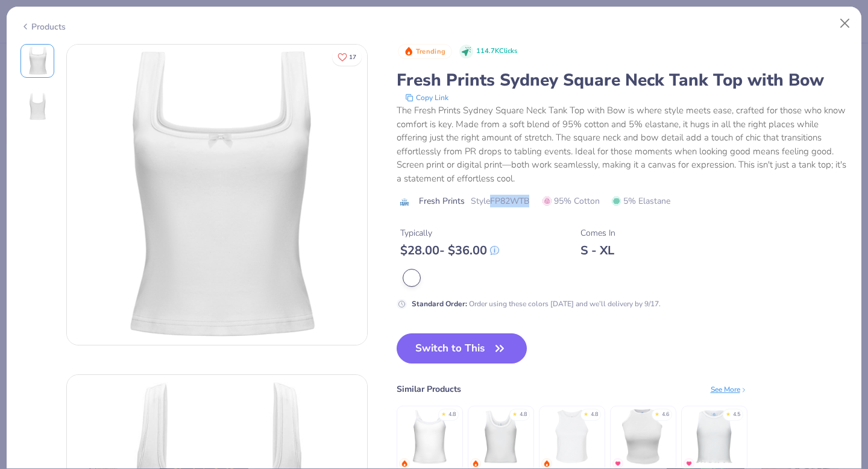 Image resolution: width=868 pixels, height=469 pixels. Describe the element at coordinates (353, 57) in the screenshot. I see `span: 17` at that location.